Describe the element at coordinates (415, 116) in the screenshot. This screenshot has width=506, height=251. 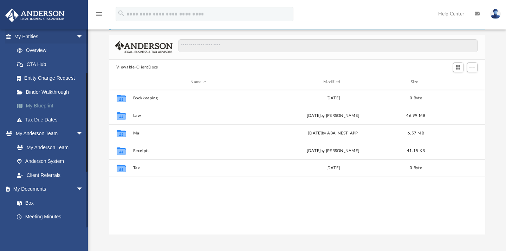
I see `span: 46.99 MB` at that location.